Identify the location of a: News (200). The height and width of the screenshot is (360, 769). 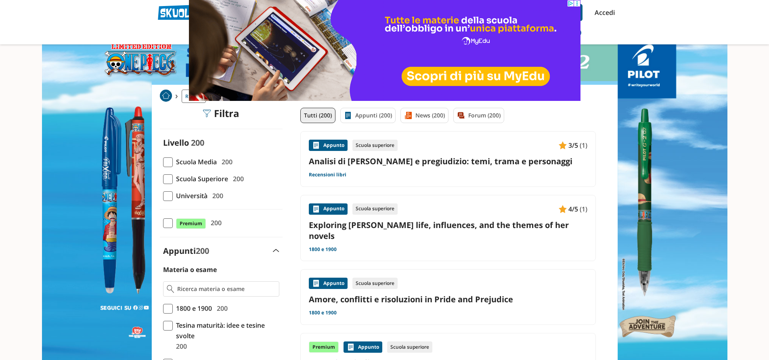
(425, 116).